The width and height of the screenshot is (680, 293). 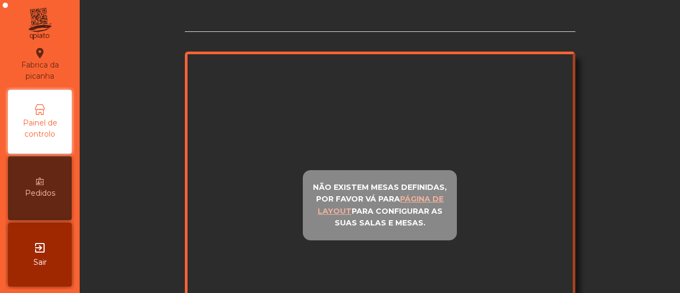 What do you see at coordinates (40, 64) in the screenshot?
I see `div: Fabrica da picanha` at bounding box center [40, 64].